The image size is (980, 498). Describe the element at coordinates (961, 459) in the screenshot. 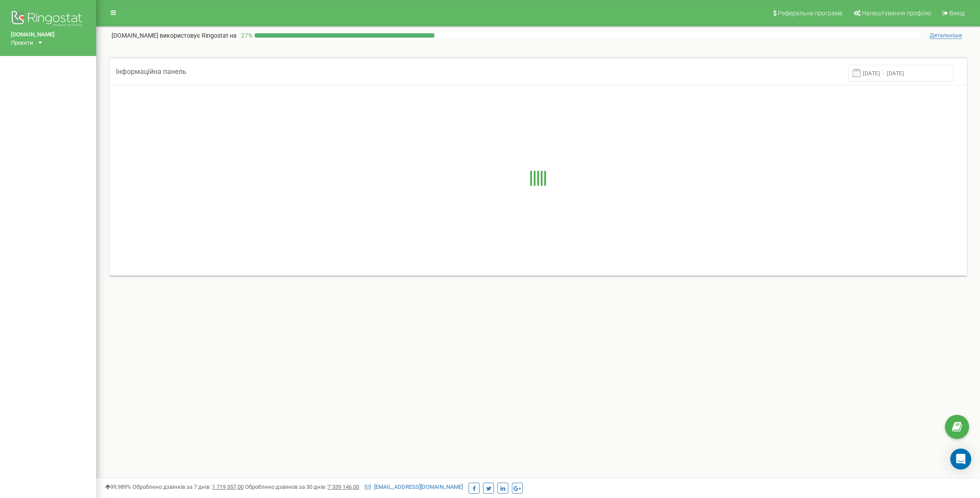

I see `div: Open Intercom Messenger` at that location.